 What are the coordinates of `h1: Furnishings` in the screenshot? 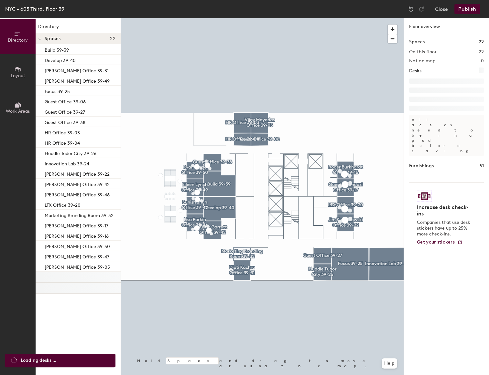 It's located at (421, 166).